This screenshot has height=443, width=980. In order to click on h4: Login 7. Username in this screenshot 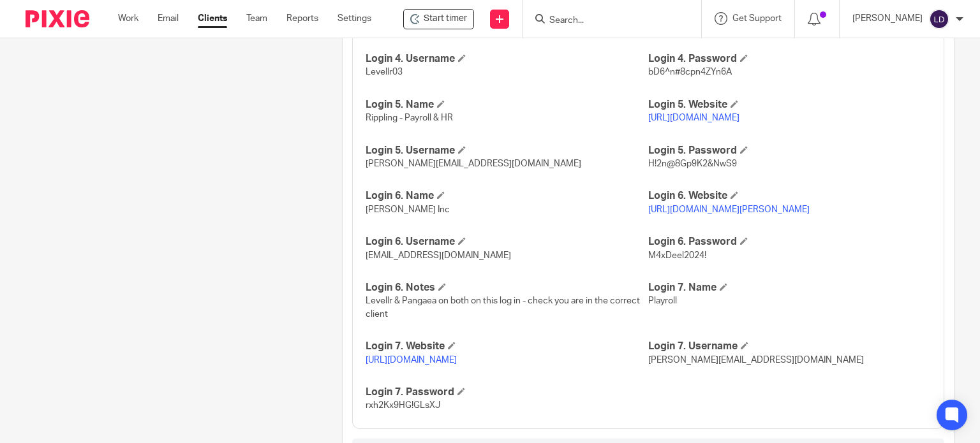, I will do `click(789, 346)`.